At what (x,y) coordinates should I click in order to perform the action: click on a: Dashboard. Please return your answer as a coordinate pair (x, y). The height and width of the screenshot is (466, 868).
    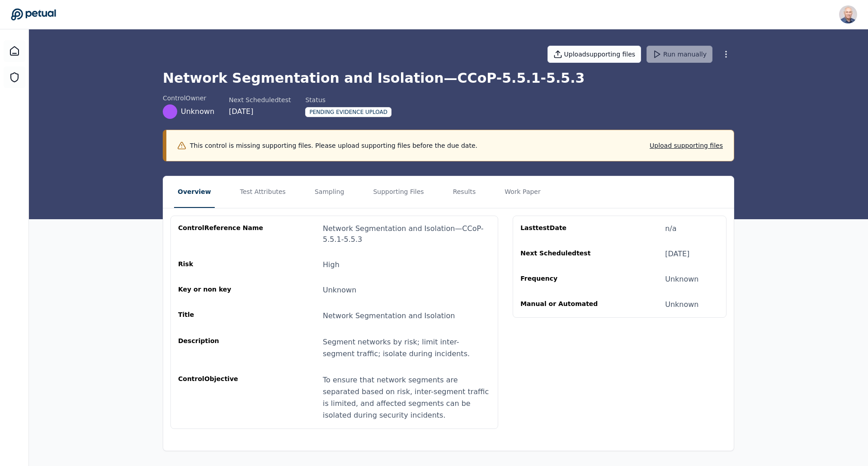
    Looking at the image, I should click on (14, 51).